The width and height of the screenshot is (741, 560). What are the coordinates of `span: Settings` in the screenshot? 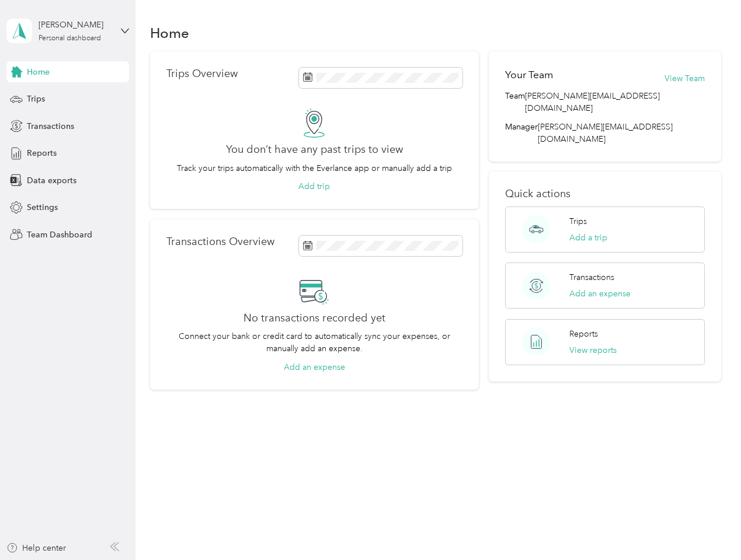 It's located at (42, 207).